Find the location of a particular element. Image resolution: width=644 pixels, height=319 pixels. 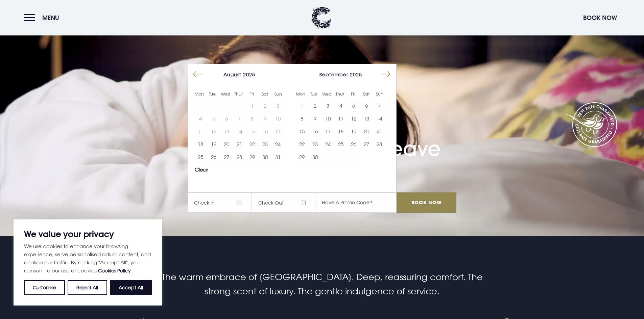

td: Choose Saturday, September 27, 2025 as your start date. is located at coordinates (366, 144).